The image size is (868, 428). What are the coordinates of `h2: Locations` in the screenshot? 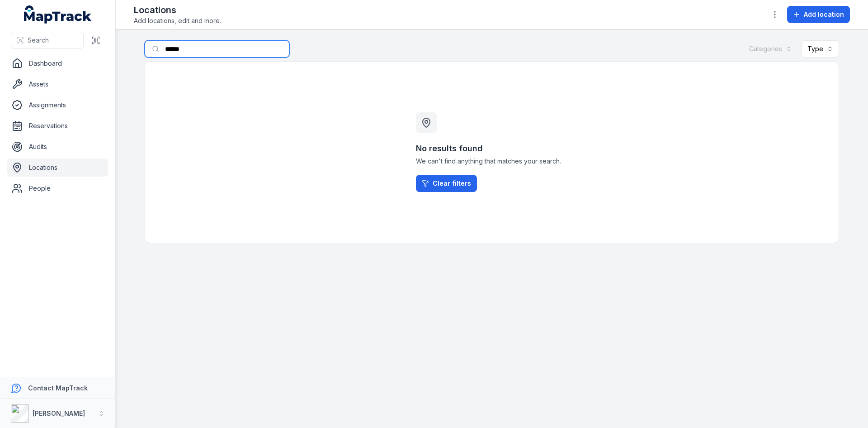 It's located at (178, 10).